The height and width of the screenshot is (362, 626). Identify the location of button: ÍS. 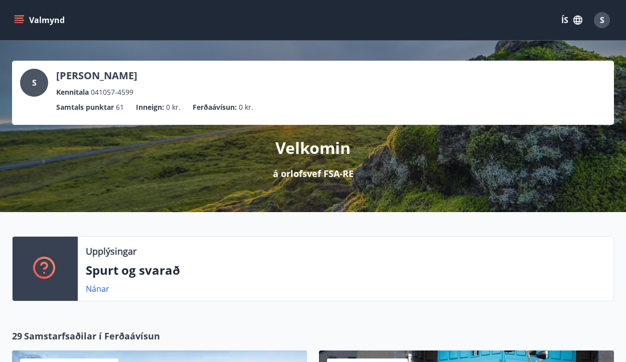
(571, 20).